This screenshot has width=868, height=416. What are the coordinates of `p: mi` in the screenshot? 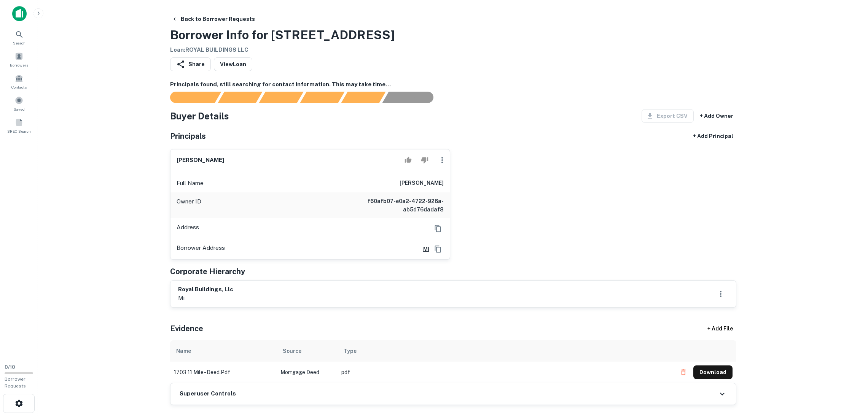 It's located at (206, 298).